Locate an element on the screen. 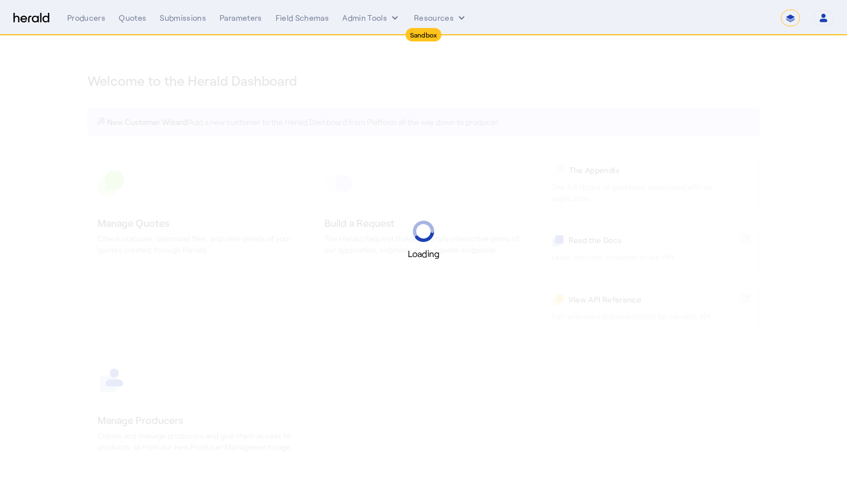 Image resolution: width=847 pixels, height=480 pixels. button: internal dropdown menu is located at coordinates (371, 18).